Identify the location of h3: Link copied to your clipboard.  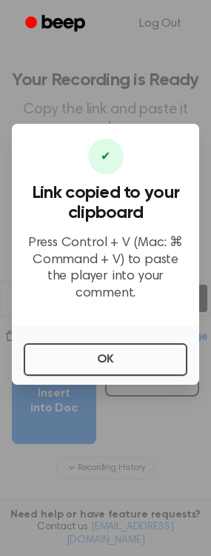
(105, 203).